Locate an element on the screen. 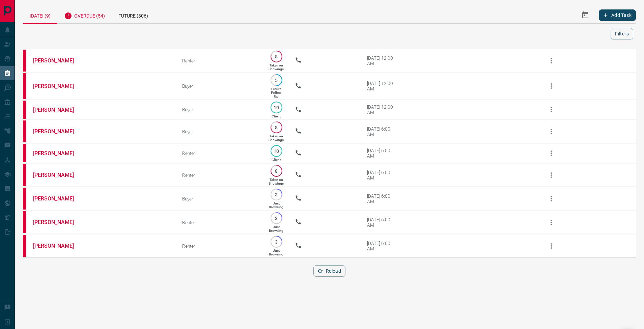 The height and width of the screenshot is (329, 644). p: Future Follow Up is located at coordinates (276, 92).